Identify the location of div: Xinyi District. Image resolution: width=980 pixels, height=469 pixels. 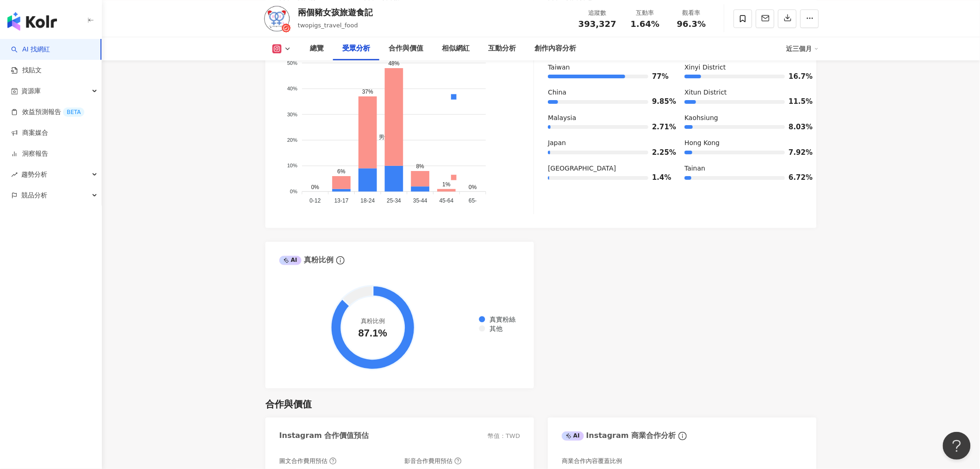
(743, 67).